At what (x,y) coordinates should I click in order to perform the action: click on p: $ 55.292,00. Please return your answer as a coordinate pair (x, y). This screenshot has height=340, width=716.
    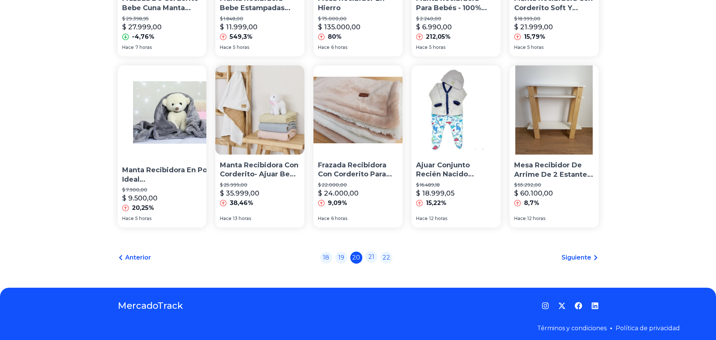
    Looking at the image, I should click on (554, 185).